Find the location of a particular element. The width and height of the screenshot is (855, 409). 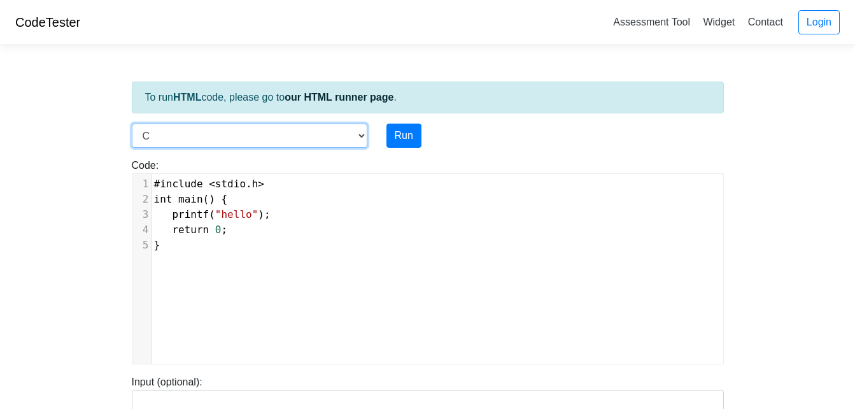

span: main is located at coordinates (190, 199).